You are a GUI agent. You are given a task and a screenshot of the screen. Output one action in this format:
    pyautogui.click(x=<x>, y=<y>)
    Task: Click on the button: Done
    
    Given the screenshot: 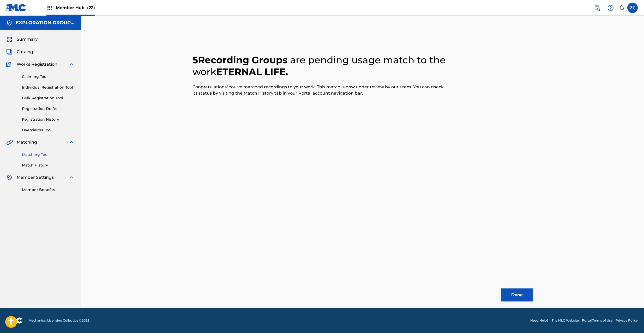 What is the action you would take?
    pyautogui.click(x=517, y=295)
    